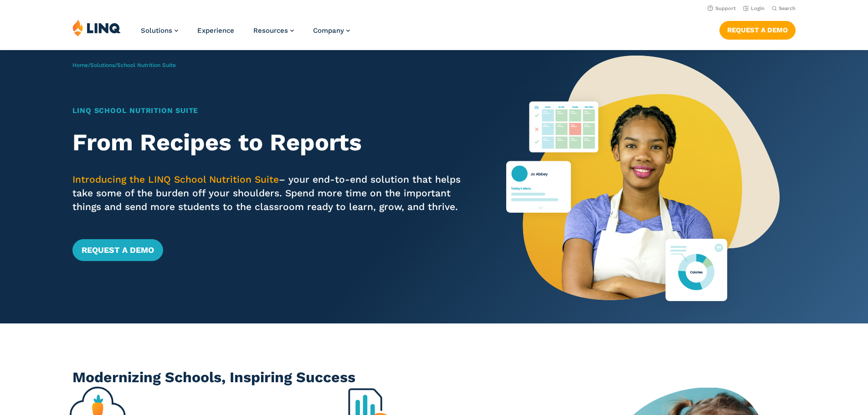 This screenshot has height=415, width=868. I want to click on h1: LINQ School Nutrition Suite, so click(272, 111).